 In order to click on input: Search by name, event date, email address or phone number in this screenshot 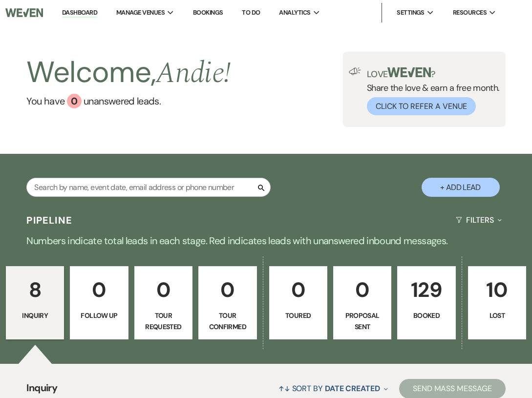, I will do `click(149, 187)`.